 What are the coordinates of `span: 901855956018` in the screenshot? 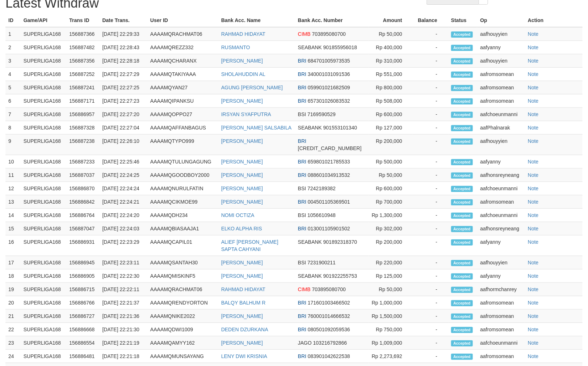 It's located at (340, 48).